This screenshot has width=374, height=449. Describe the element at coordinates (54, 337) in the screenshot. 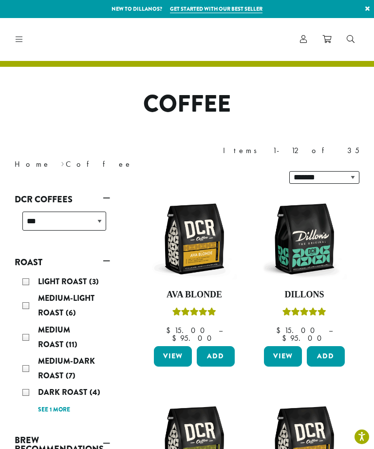

I see `span: Medium Roast` at that location.